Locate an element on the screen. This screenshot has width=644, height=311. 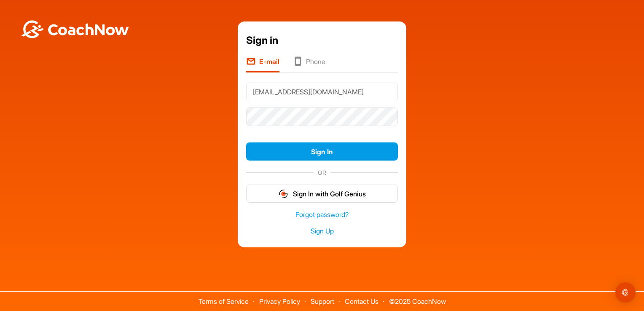
span: © 2025 CoachNow is located at coordinates (417, 298).